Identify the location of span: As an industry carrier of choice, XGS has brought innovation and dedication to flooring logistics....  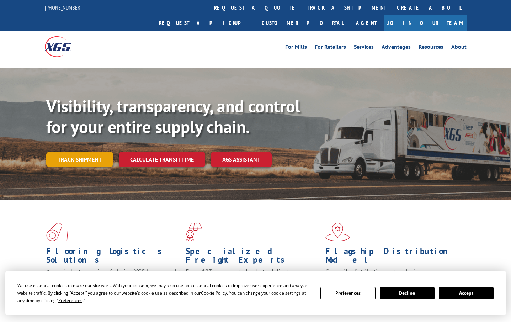
(113, 280).